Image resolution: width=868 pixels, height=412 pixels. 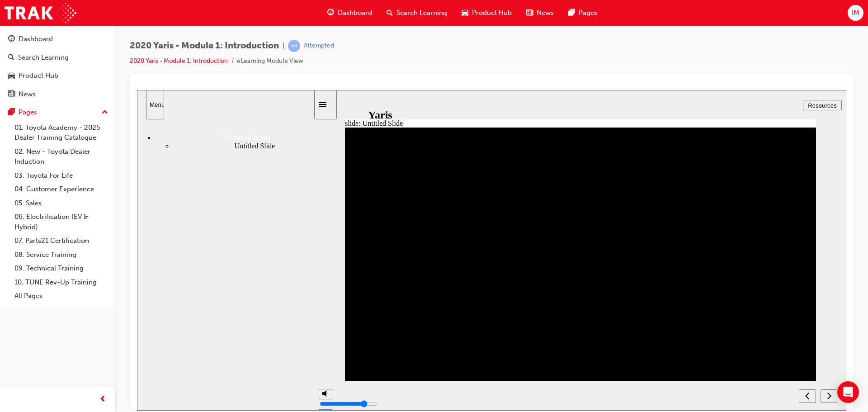 I want to click on a: Dashboard, so click(x=58, y=39).